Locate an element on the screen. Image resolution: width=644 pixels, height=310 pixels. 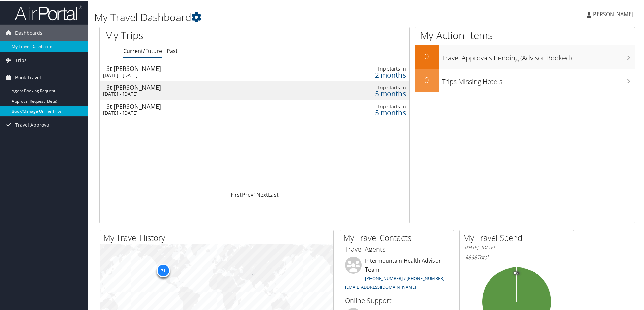
a: Current/Future is located at coordinates (143, 50).